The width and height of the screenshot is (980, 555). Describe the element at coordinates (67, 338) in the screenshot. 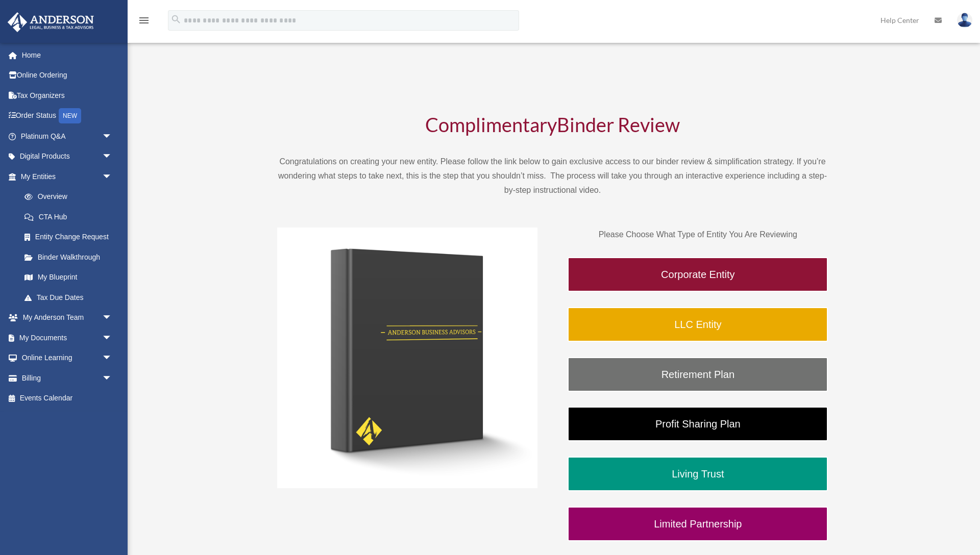

I see `a: My Documentsarrow_drop_down` at that location.